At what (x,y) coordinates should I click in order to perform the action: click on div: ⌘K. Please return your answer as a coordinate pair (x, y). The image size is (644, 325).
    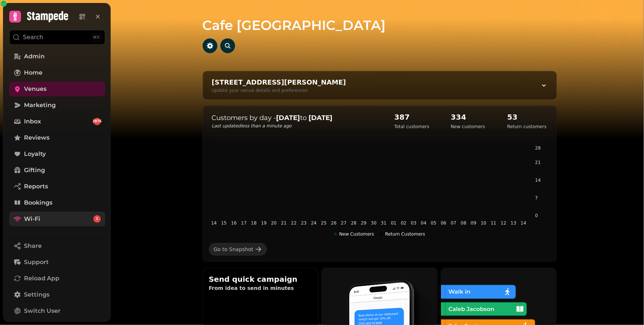
    Looking at the image, I should click on (96, 38).